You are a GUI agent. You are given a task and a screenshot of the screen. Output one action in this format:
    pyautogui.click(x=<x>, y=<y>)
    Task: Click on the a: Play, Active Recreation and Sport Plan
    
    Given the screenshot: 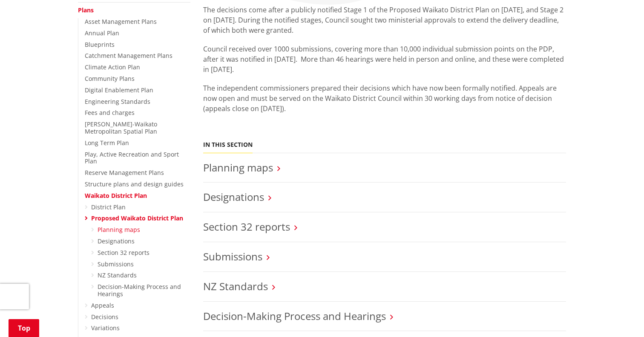 What is the action you would take?
    pyautogui.click(x=132, y=158)
    